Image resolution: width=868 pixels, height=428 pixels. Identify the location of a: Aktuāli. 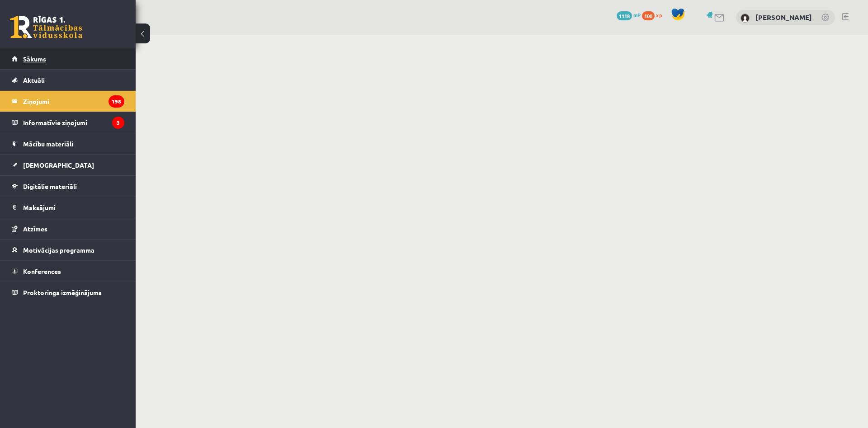
(68, 80).